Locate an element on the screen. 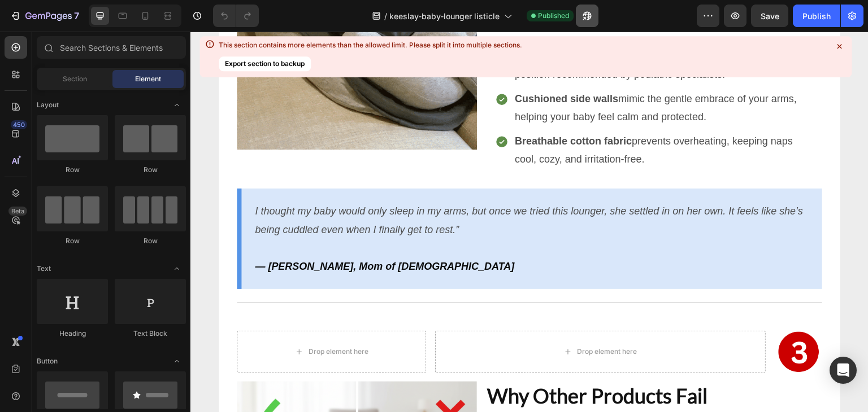  button: 7 is located at coordinates (44, 16).